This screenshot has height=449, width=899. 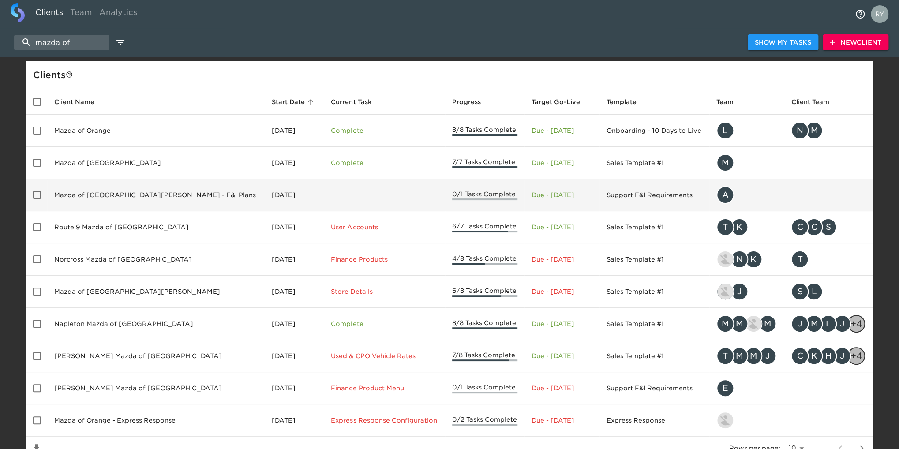 What do you see at coordinates (556, 102) in the screenshot?
I see `span: Calculated based on the start date and the duration of all Tasks contained in this Hub.` at bounding box center [556, 102].